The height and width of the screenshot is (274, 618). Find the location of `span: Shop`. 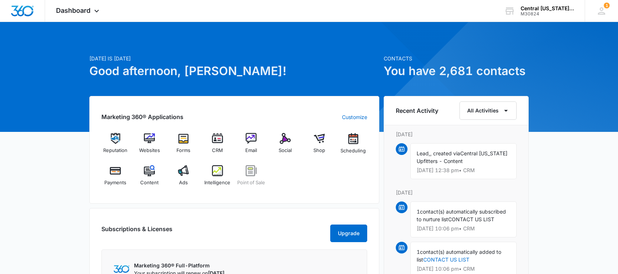

span: Shop is located at coordinates (320, 151).